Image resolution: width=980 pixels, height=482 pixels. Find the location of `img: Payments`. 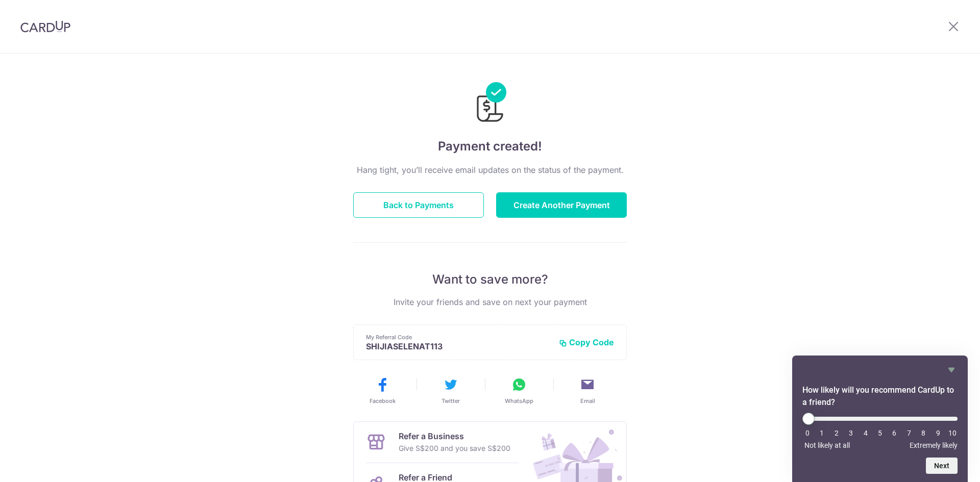

img: Payments is located at coordinates (490, 104).